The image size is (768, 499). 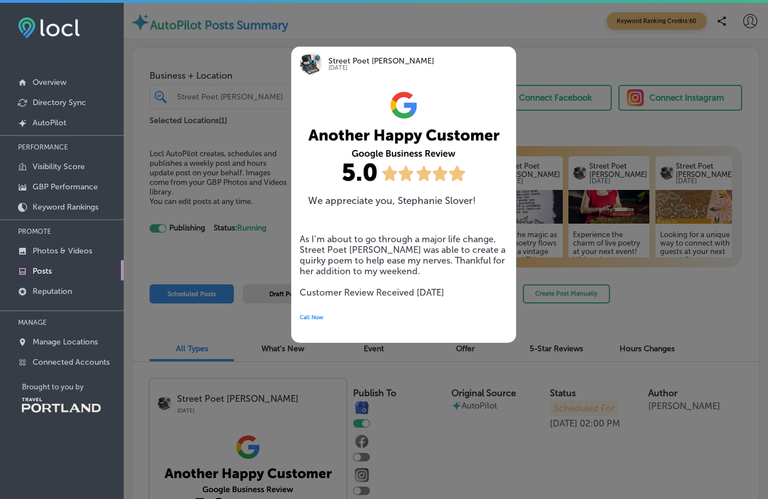 I want to click on img: Travel Portland, so click(x=61, y=405).